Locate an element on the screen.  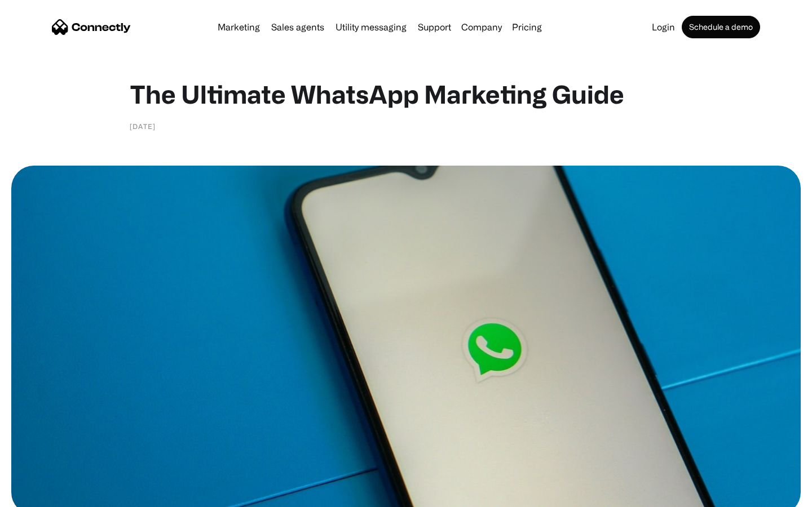
a: Utility messaging is located at coordinates (371, 27).